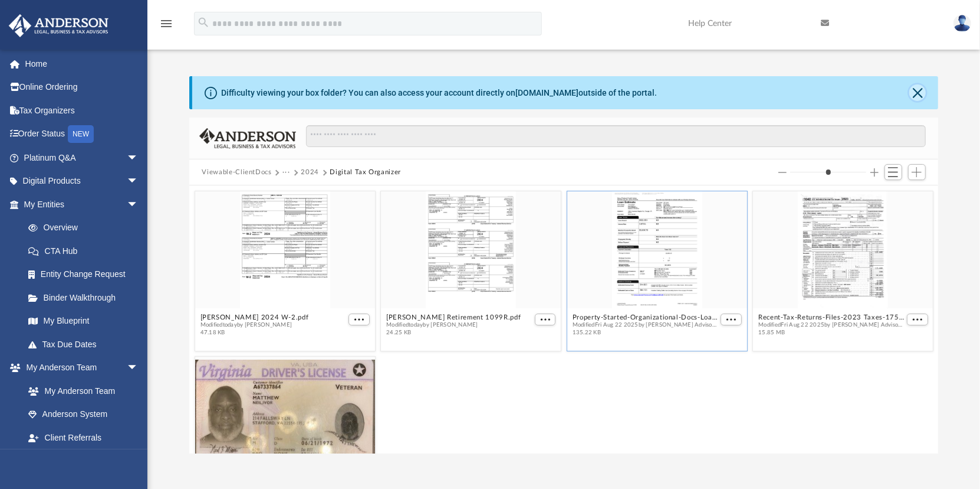 The height and width of the screenshot is (489, 980). I want to click on a: menu, so click(166, 26).